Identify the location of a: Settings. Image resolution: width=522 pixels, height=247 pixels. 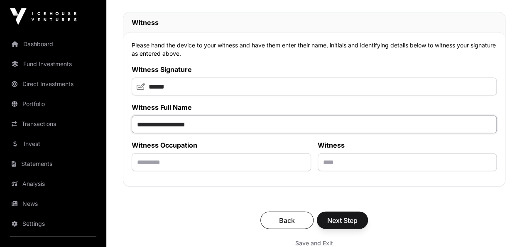
(53, 224).